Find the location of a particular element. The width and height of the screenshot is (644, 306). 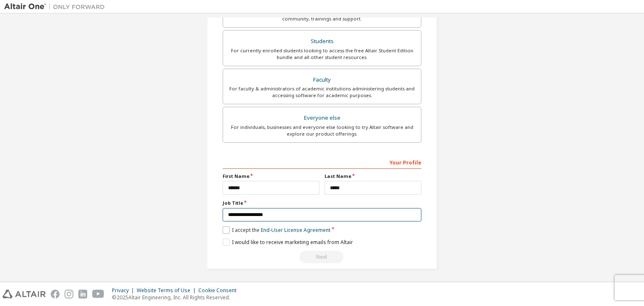

div: Website Terms of Use is located at coordinates (167, 291).